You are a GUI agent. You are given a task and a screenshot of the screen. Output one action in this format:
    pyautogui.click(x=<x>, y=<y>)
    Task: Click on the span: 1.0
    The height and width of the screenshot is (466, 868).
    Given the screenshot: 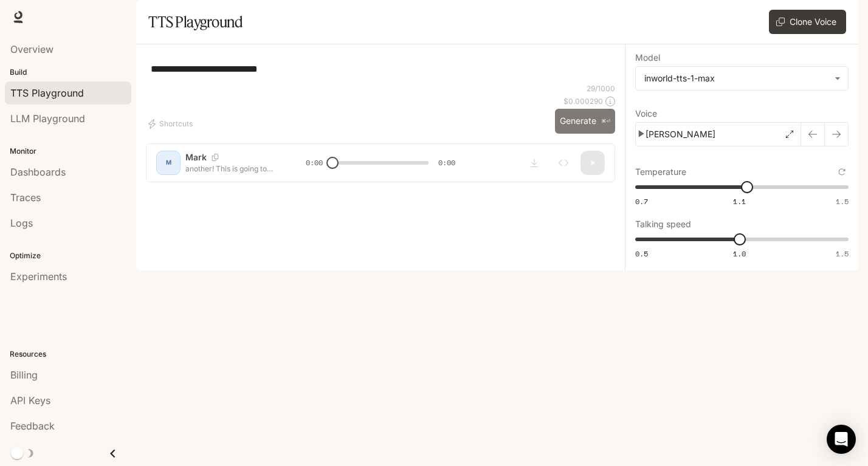 What is the action you would take?
    pyautogui.click(x=739, y=254)
    